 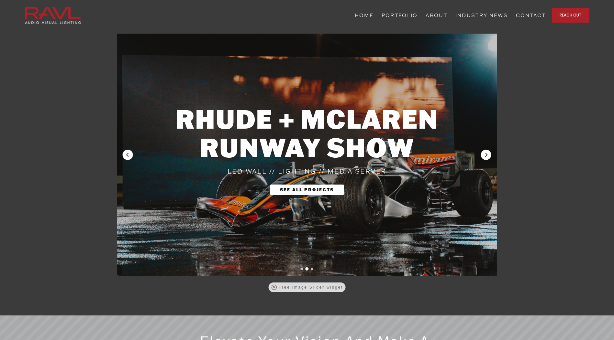 What do you see at coordinates (364, 15) in the screenshot?
I see `a: HOME` at bounding box center [364, 15].